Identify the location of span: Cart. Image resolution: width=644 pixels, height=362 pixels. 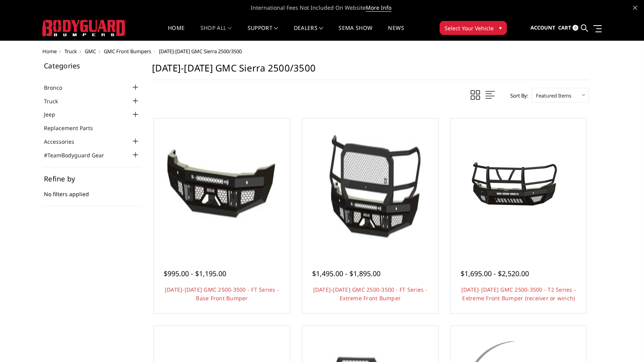
(564, 28).